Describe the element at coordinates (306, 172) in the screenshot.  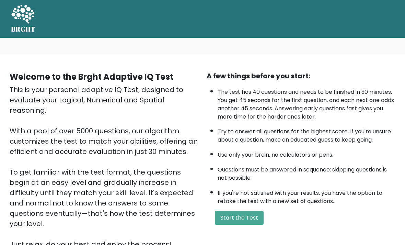
I see `li: Questions must be answered in sequence; skipping questions is not possible.` at that location.